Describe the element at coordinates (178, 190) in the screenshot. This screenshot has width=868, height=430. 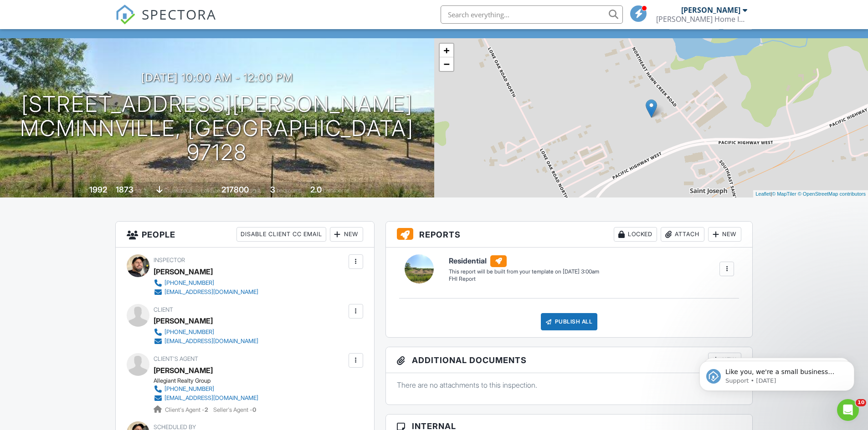
I see `span: crawlspace` at that location.